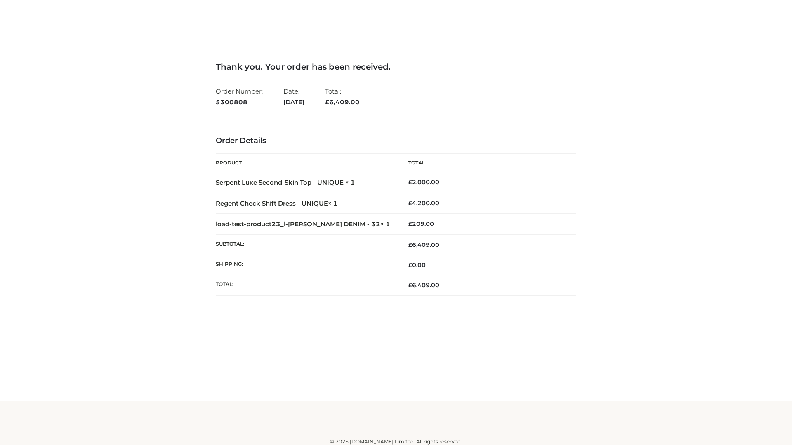 This screenshot has height=445, width=792. I want to click on h3: Thank you. Your order has been received., so click(396, 67).